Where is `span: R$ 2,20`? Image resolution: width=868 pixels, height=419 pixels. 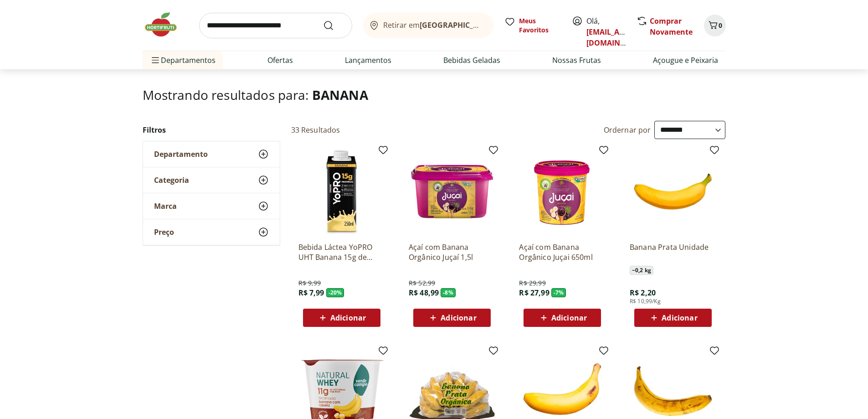
span: R$ 2,20 is located at coordinates (642, 293).